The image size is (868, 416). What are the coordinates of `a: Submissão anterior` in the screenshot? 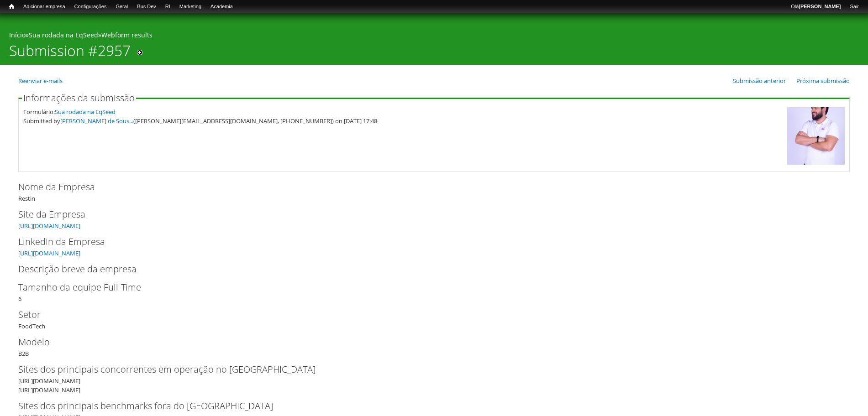 It's located at (759, 81).